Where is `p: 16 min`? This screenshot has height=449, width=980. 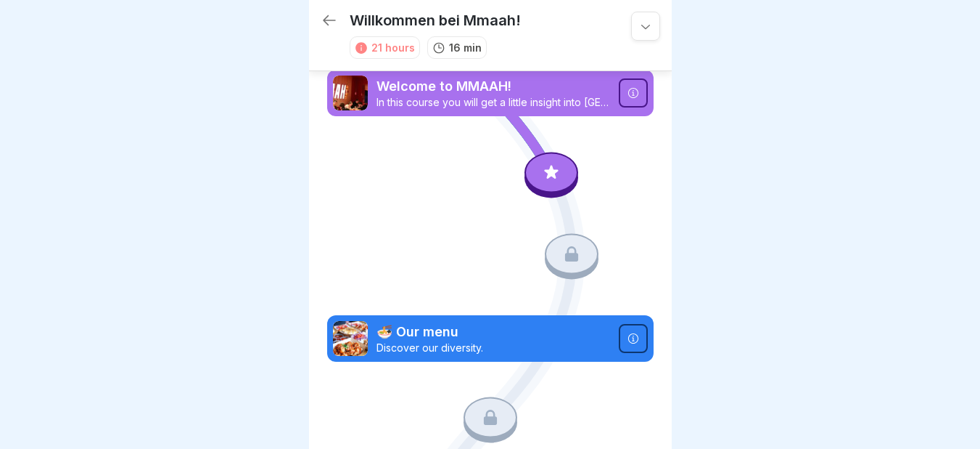
p: 16 min is located at coordinates (465, 47).